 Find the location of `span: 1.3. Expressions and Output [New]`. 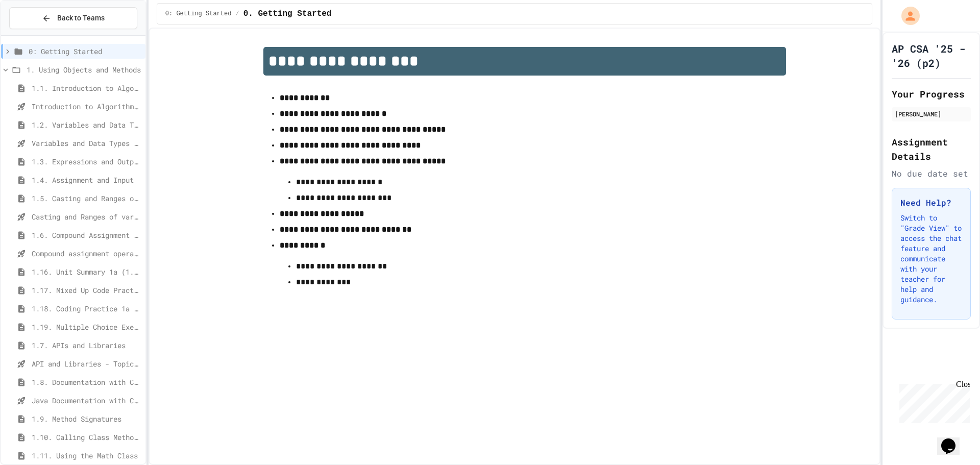

span: 1.3. Expressions and Output [New] is located at coordinates (87, 162).